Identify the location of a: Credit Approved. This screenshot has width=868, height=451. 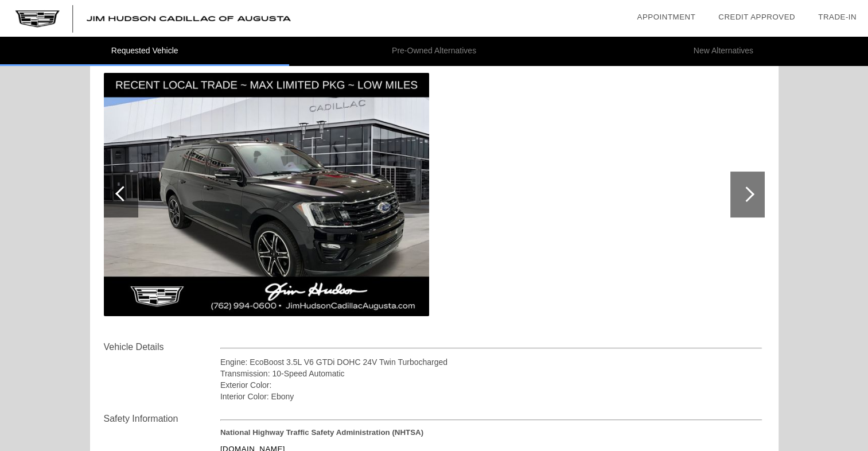
(757, 17).